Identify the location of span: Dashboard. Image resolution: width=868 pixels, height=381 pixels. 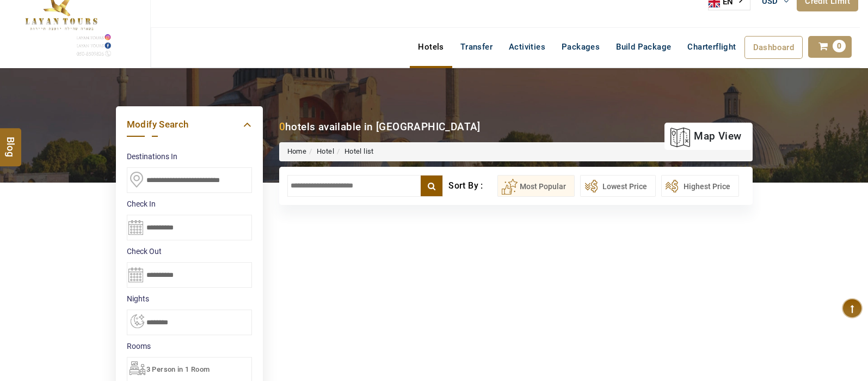
(774, 47).